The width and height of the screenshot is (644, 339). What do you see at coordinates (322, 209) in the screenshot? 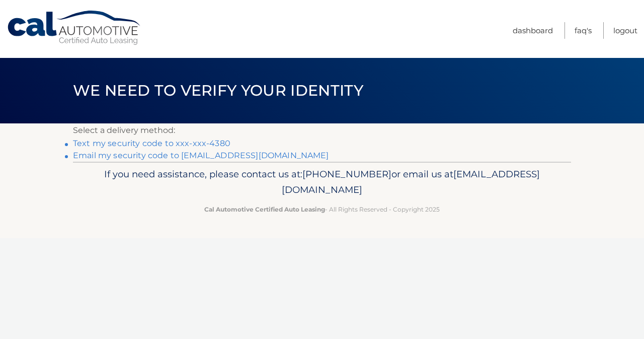
I see `p: - All Rights Reserved - Copyright 2025` at bounding box center [322, 209].